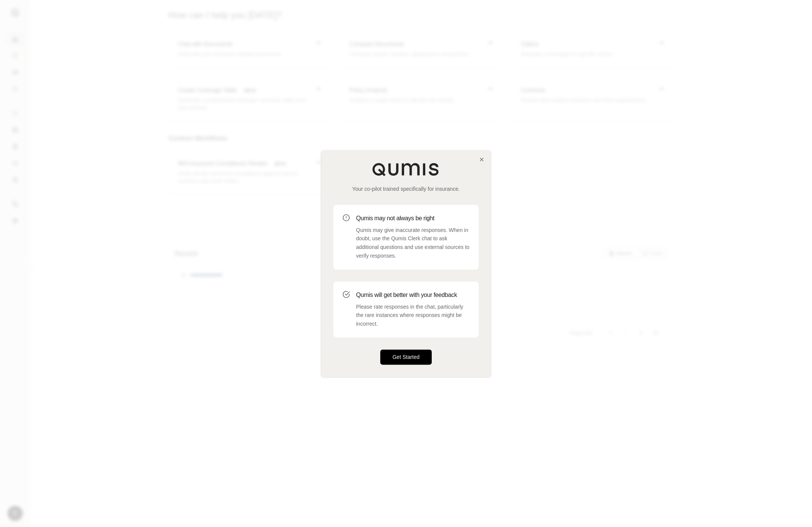 Image resolution: width=812 pixels, height=527 pixels. What do you see at coordinates (413, 295) in the screenshot?
I see `h3: Qumis will get better with your feedback` at bounding box center [413, 295].